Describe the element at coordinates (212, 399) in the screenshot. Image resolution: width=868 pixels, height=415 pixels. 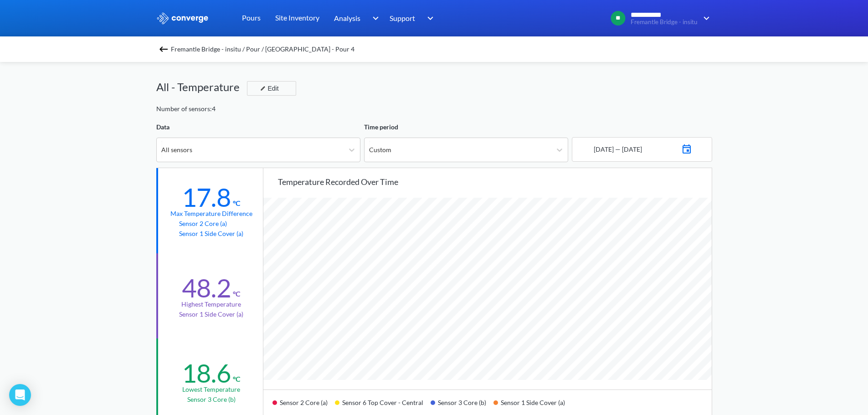
I see `p: Sensor 3 Core (b)` at that location.